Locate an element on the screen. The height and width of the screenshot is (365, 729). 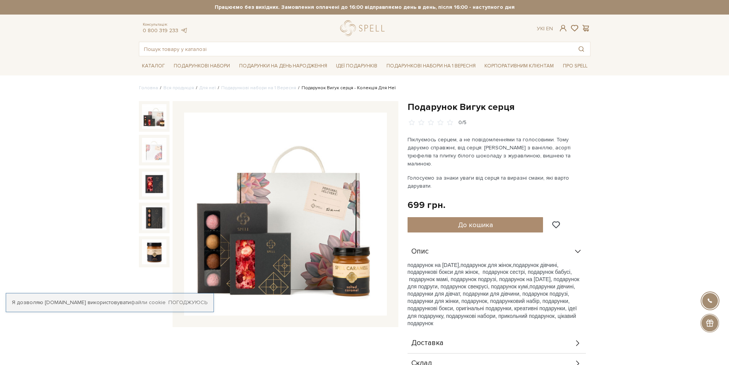
button: Пошук товару у каталозі is located at coordinates (582, 49).